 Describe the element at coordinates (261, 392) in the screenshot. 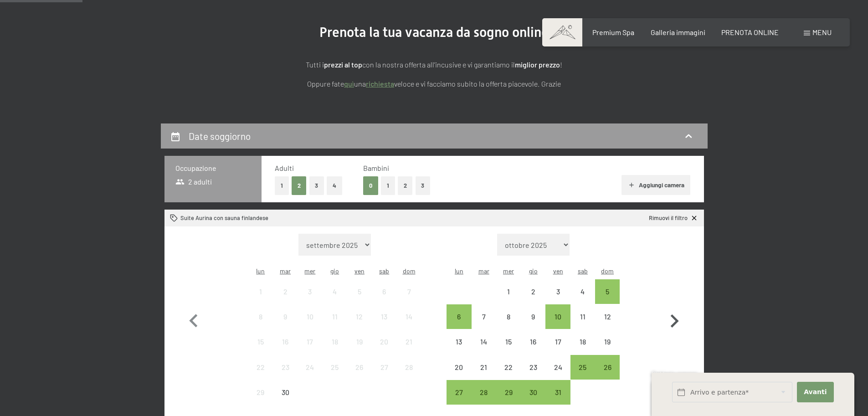

I see `div: Mon Sep 29 2025` at that location.